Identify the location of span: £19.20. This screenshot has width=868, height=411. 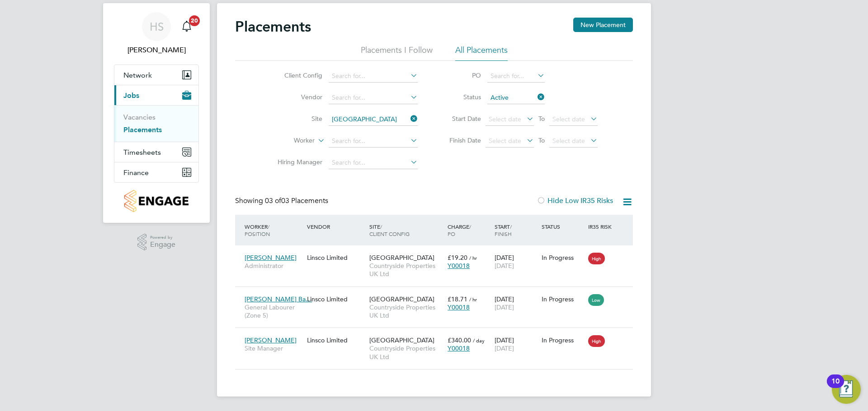
(457, 258).